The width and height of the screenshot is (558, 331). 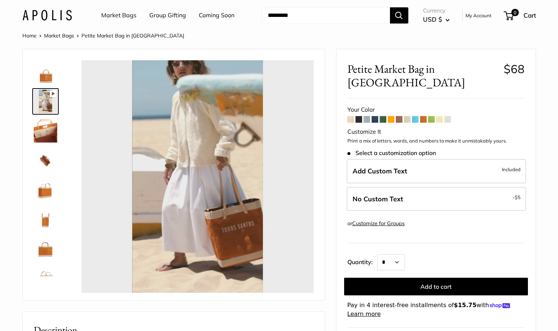 What do you see at coordinates (436, 11) in the screenshot?
I see `span: Currency` at bounding box center [436, 11].